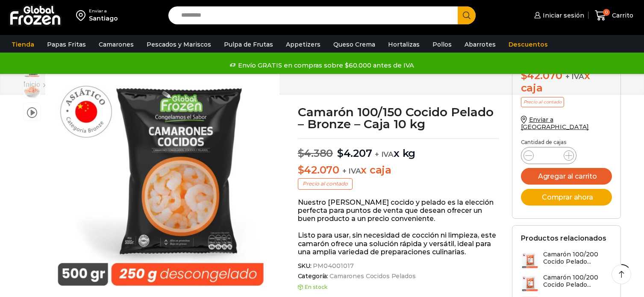  What do you see at coordinates (354, 45) in the screenshot?
I see `a: Queso Crema` at bounding box center [354, 45].